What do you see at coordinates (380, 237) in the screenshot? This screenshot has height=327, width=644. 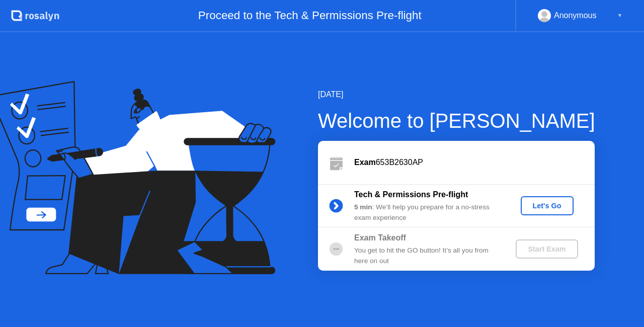 I see `b: Exam Takeoff` at bounding box center [380, 237].